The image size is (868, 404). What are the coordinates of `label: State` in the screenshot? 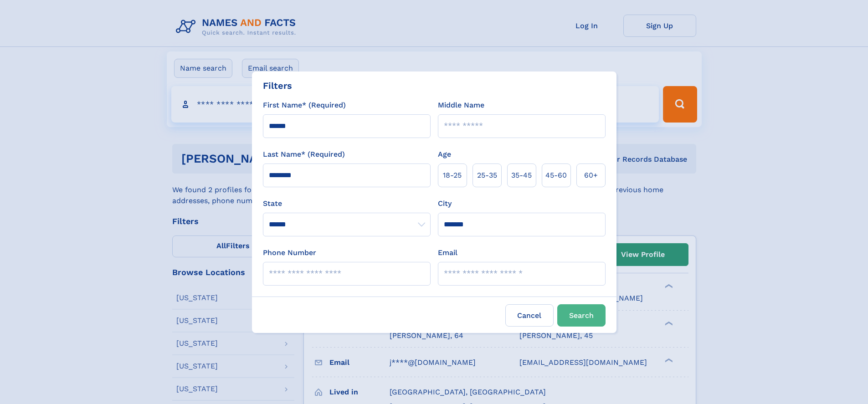 It's located at (347, 203).